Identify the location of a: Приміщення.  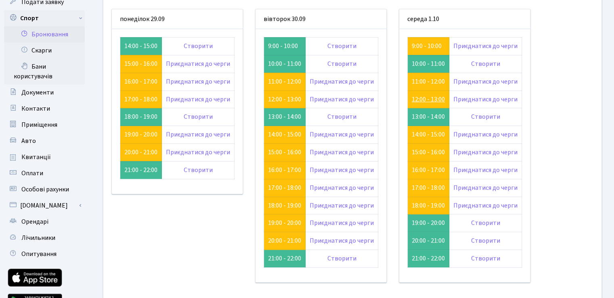
(44, 125).